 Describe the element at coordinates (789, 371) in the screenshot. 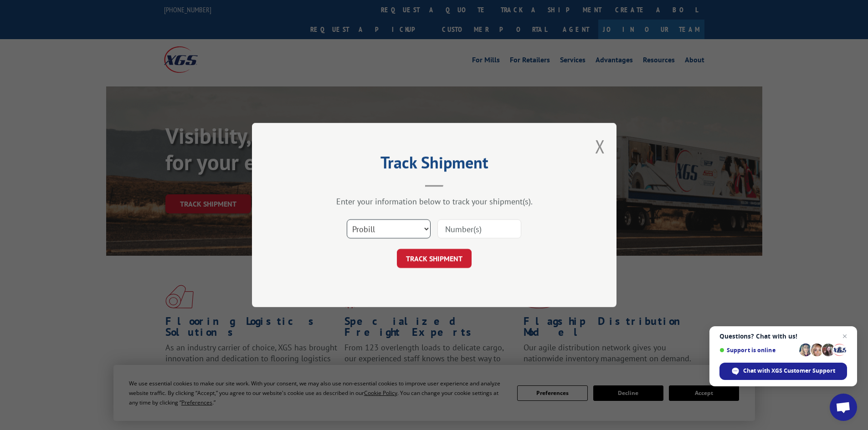

I see `span: Chat with XGS Customer Support` at that location.